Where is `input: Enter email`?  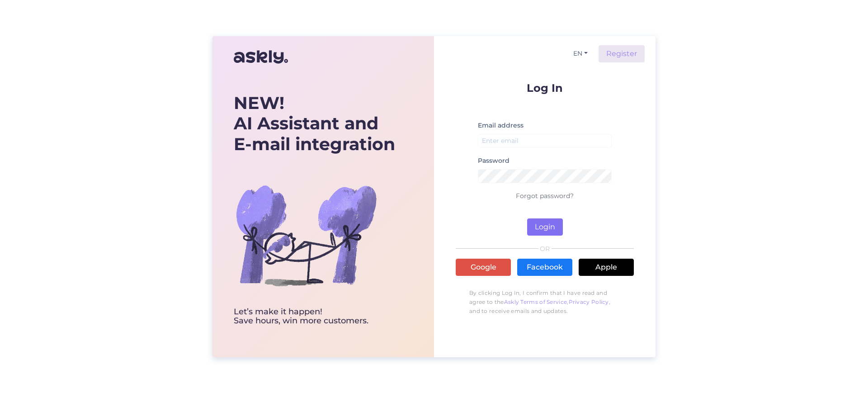 input: Enter email is located at coordinates (545, 141).